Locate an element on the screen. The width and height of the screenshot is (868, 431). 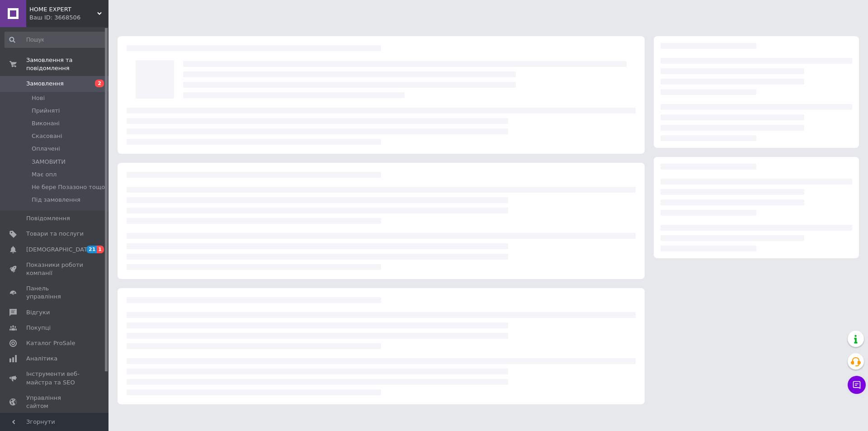
span: ЗАМОВИТИ is located at coordinates (49, 162).